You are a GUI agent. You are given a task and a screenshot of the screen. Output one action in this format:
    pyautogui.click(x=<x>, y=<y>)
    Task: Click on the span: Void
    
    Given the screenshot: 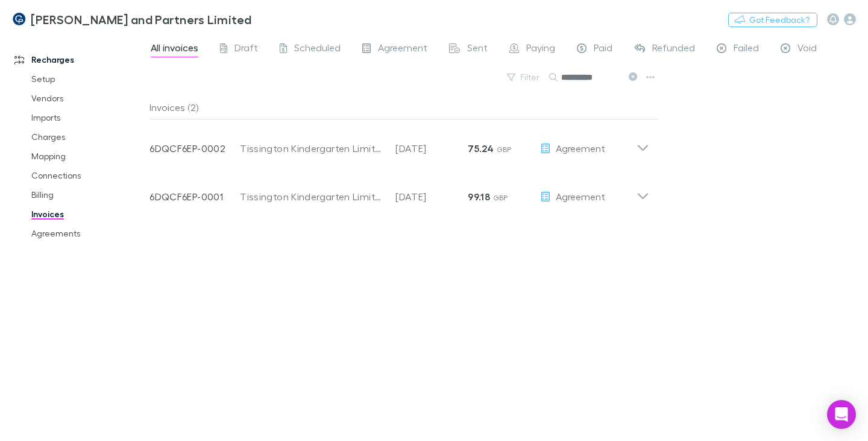 What is the action you would take?
    pyautogui.click(x=807, y=49)
    